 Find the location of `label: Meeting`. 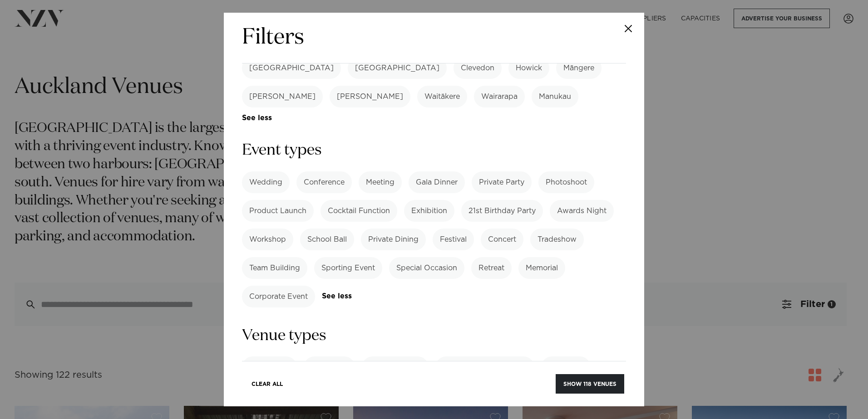

label: Meeting is located at coordinates (380, 183).